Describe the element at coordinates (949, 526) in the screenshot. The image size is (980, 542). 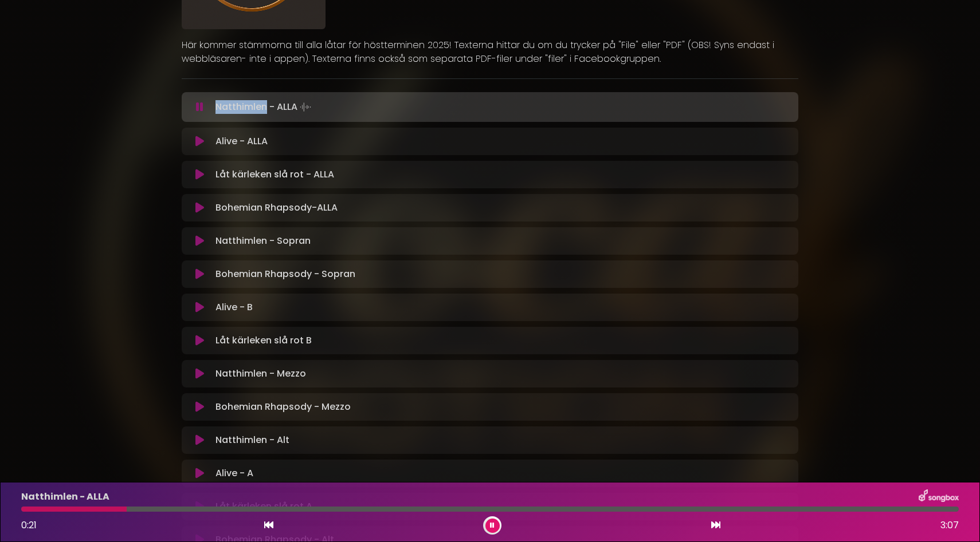
I see `span: 3:07` at that location.